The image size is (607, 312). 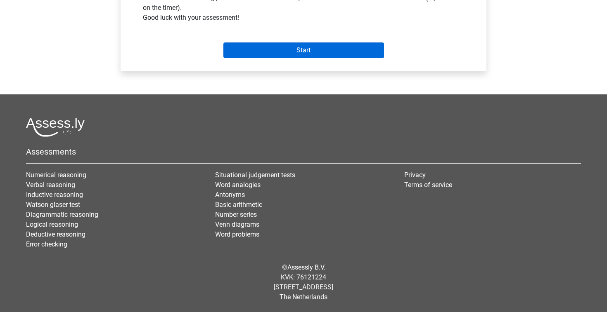 What do you see at coordinates (62, 215) in the screenshot?
I see `a: Diagrammatic reasoning` at bounding box center [62, 215].